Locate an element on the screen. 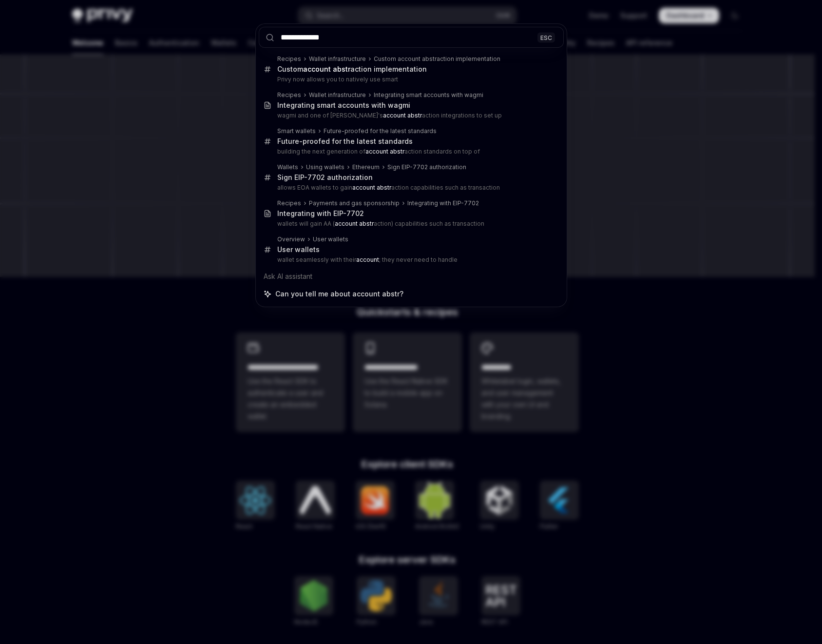 This screenshot has height=644, width=822. p: Privy now allows you to natively use smart is located at coordinates (410, 79).